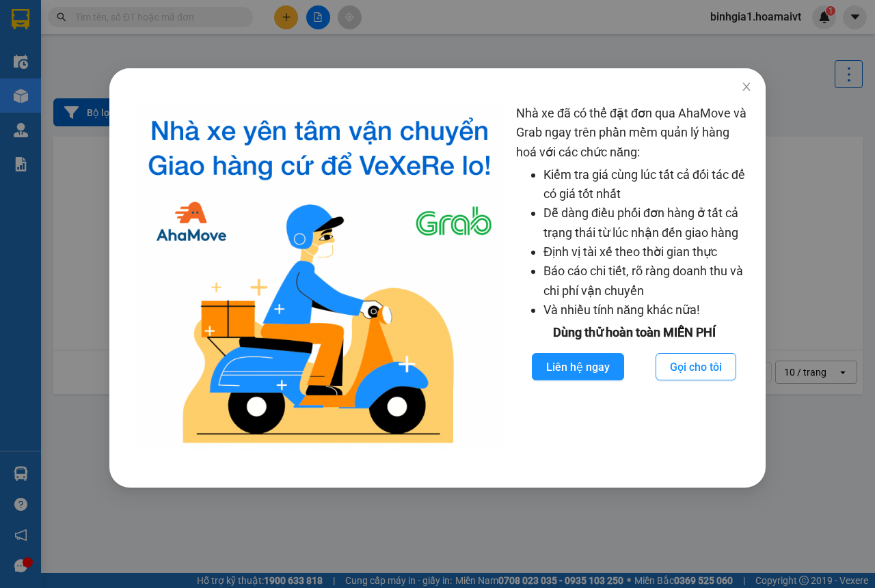  I want to click on div: Nhà xe đã có thể đặt đơn qua AhaMove và Grab ngay trên phần mềm quản lý hàng hoá với các chức năng:, so click(633, 278).